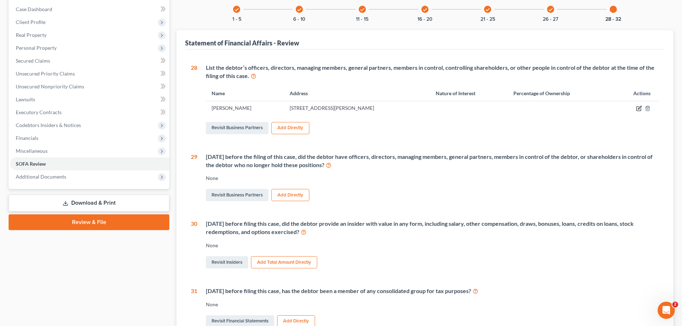 This screenshot has height=326, width=682. What do you see at coordinates (39, 112) in the screenshot?
I see `span: Executory Contracts` at bounding box center [39, 112].